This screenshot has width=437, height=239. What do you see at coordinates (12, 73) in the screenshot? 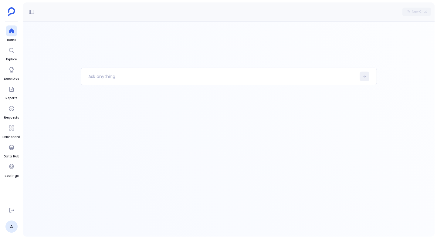
I see `a: Deep Dive` at bounding box center [12, 73].